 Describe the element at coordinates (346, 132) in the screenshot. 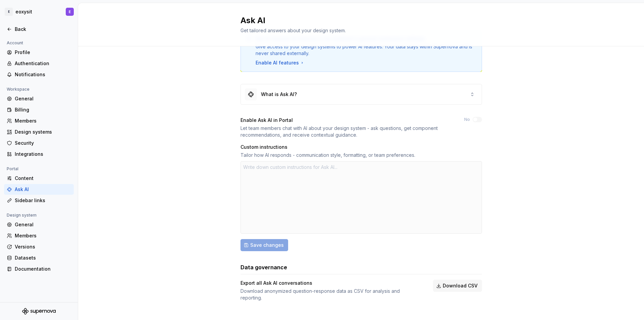

I see `div: Let team members chat with AI about your design system - ask questions, get component recommendat...` at that location.